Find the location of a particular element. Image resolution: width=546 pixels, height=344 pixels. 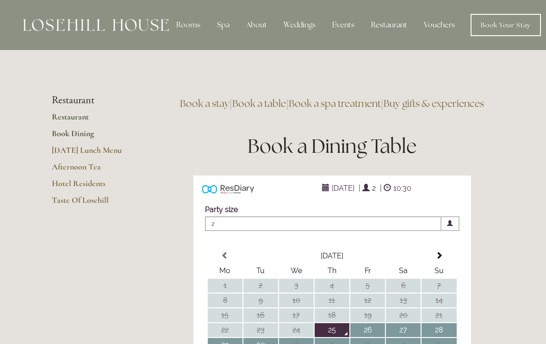

a: Hotel Residents is located at coordinates (96, 186).